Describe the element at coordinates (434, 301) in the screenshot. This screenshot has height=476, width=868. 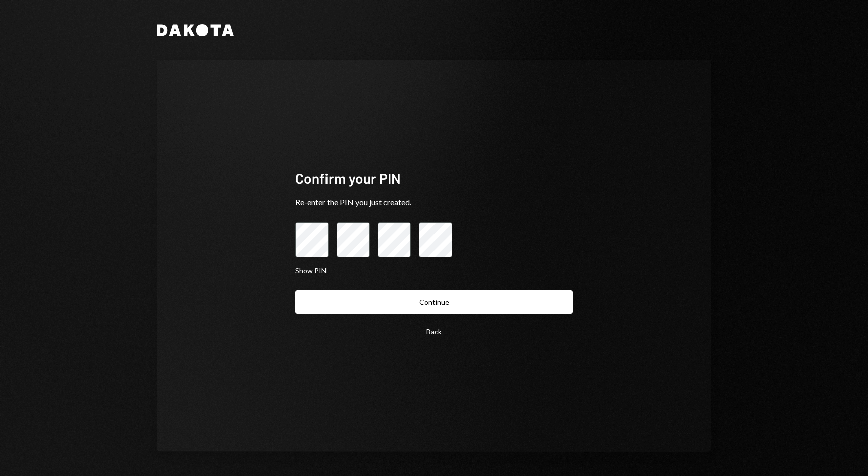
I see `button: Continue` at that location.